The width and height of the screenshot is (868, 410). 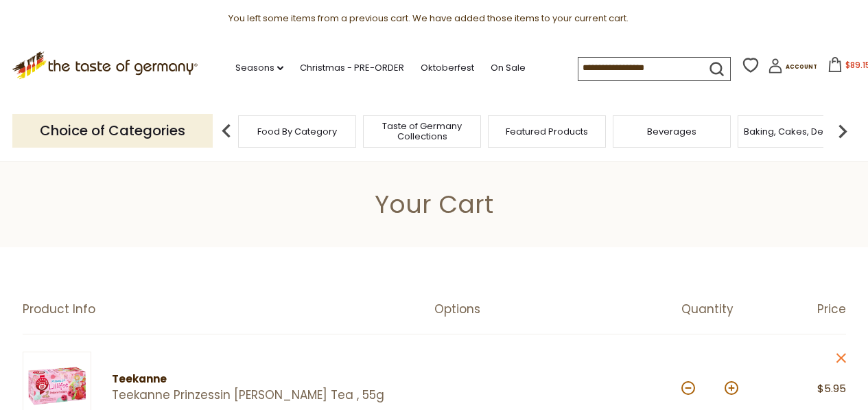 What do you see at coordinates (802, 66) in the screenshot?
I see `span: Account` at bounding box center [802, 66].